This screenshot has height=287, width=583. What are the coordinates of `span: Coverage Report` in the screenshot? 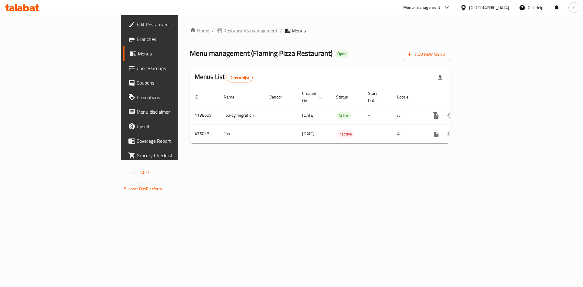 It's located at (175, 141).